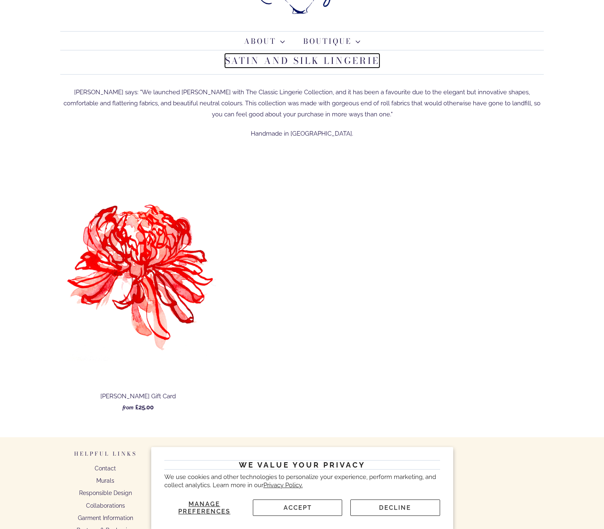 This screenshot has height=529, width=604. Describe the element at coordinates (283, 485) in the screenshot. I see `a: Privacy Policy.` at that location.